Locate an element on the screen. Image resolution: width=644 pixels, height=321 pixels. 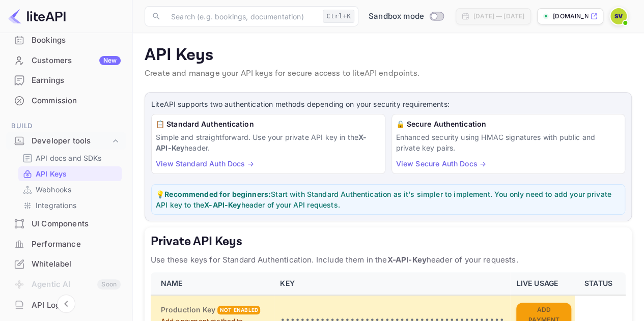
div: Not enabled is located at coordinates (239, 310).